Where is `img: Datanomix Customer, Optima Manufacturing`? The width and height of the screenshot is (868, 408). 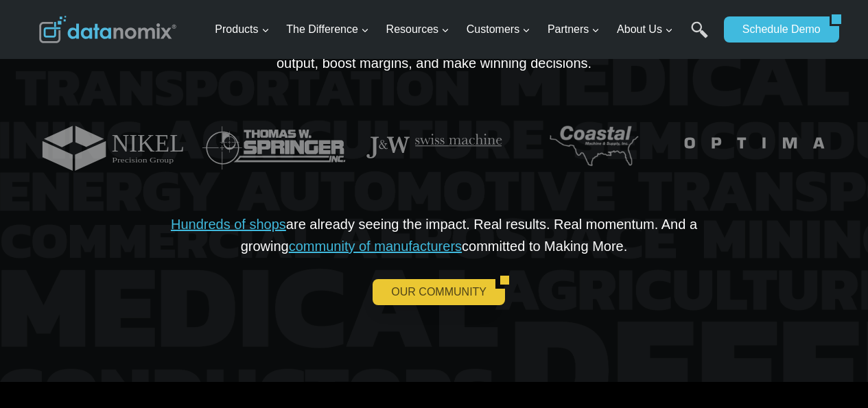
img: Datanomix Customer, Optima Manufacturing is located at coordinates (753, 146).